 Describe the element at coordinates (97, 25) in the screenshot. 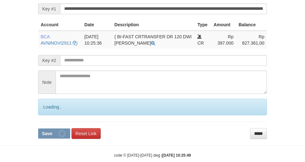

I see `th: Date` at that location.